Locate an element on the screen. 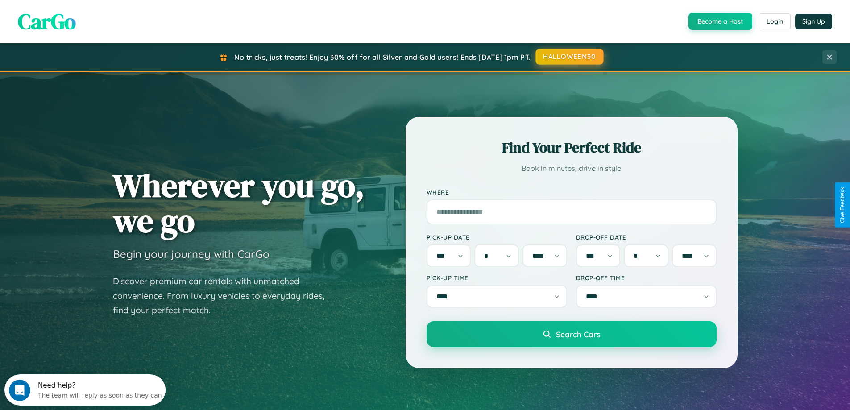 The height and width of the screenshot is (410, 850). div: Give Feedback is located at coordinates (843, 205).